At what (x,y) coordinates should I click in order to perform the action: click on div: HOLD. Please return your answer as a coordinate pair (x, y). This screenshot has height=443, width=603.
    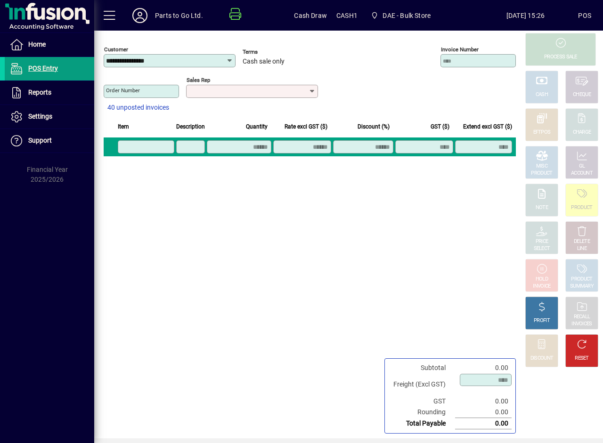
    Looking at the image, I should click on (541, 279).